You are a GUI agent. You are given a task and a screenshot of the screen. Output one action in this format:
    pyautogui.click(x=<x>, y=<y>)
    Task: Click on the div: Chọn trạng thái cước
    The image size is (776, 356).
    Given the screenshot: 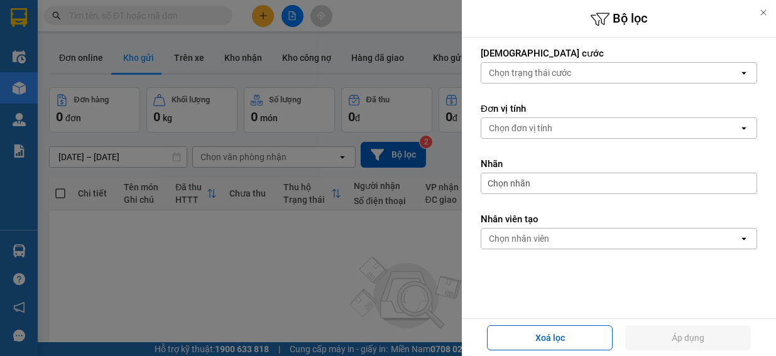 What is the action you would take?
    pyautogui.click(x=530, y=73)
    